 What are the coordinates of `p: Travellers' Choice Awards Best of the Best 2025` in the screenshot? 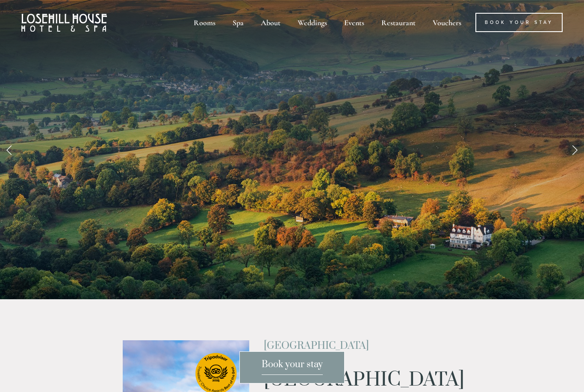 It's located at (292, 166).